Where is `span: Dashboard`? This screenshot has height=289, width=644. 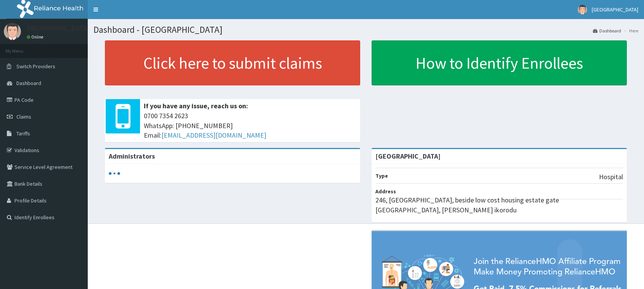 span: Dashboard is located at coordinates (28, 83).